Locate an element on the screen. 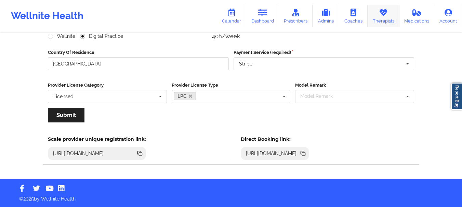  label: Model Remark is located at coordinates (354, 85).